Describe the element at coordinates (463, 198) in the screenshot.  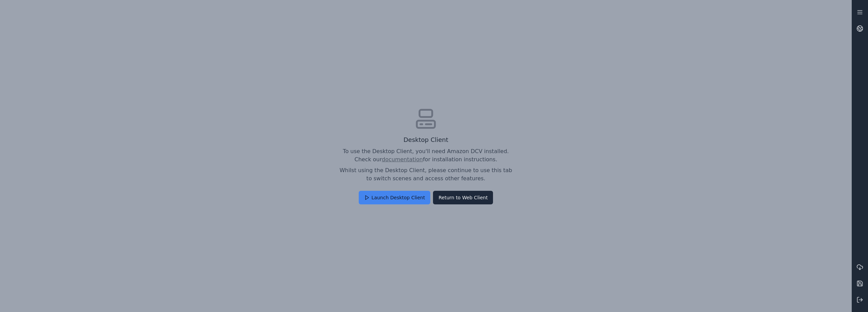
I see `button: Return to Web Client` at that location.